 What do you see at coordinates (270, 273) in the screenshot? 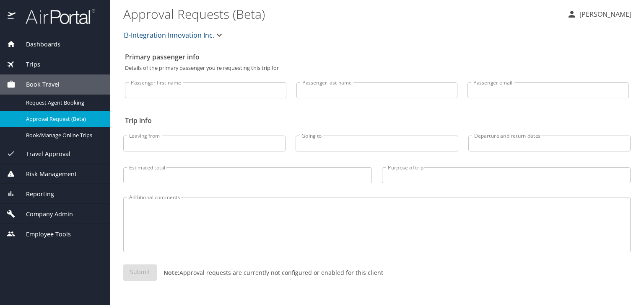
I see `p: Approval requests are currently not configured or enabled for this client` at bounding box center [270, 273].